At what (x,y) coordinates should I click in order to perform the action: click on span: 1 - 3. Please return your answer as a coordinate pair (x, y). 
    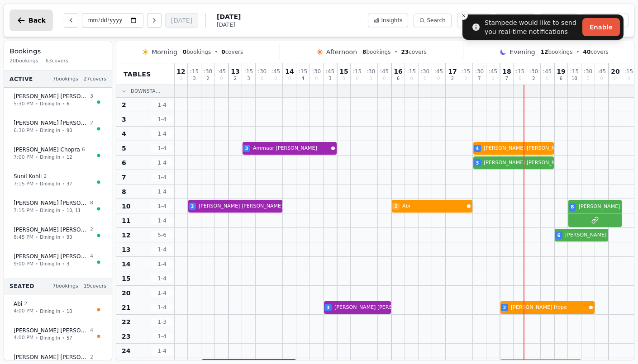
    Looking at the image, I should click on (162, 322).